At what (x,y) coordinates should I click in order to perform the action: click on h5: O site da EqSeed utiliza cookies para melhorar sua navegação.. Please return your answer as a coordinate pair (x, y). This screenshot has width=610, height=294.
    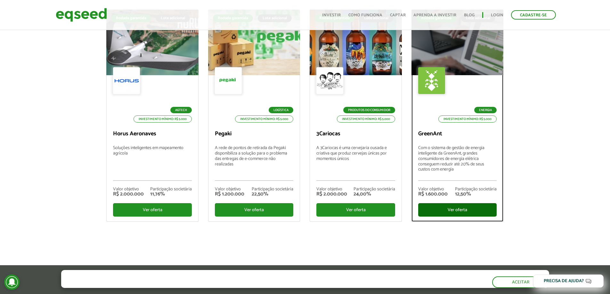
    Looking at the image, I should click on (177, 275).